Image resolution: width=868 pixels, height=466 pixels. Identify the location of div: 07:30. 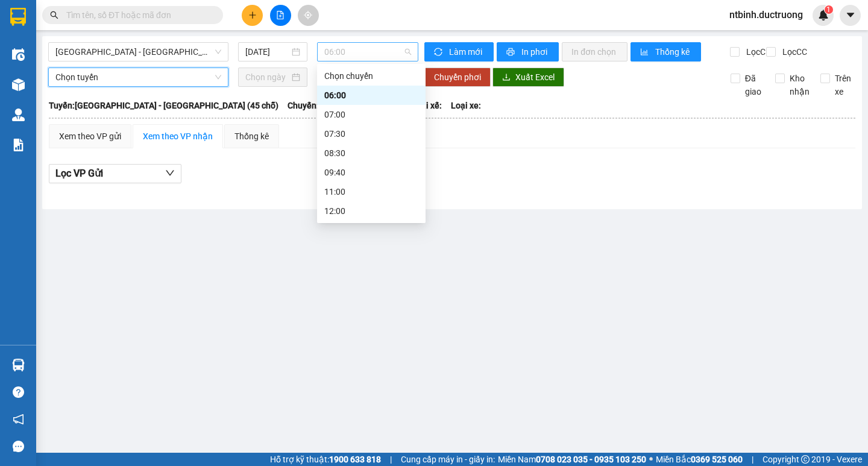
(371, 134).